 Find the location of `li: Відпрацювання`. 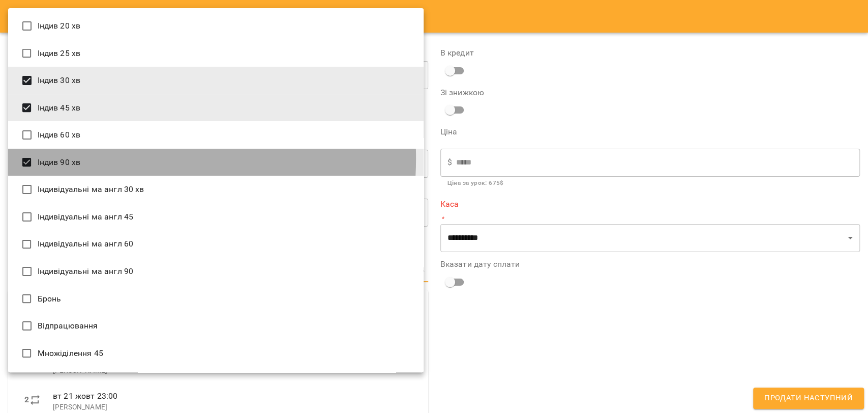

li: Відпрацювання is located at coordinates (215, 326).